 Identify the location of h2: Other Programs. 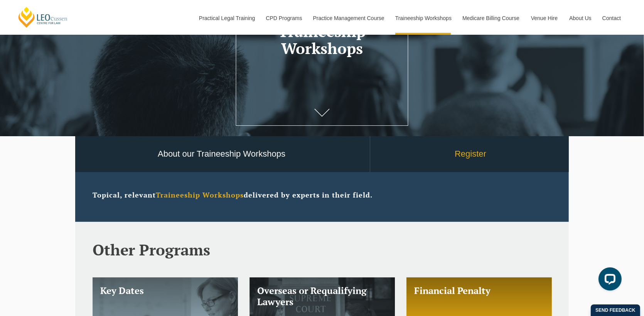
(322, 250).